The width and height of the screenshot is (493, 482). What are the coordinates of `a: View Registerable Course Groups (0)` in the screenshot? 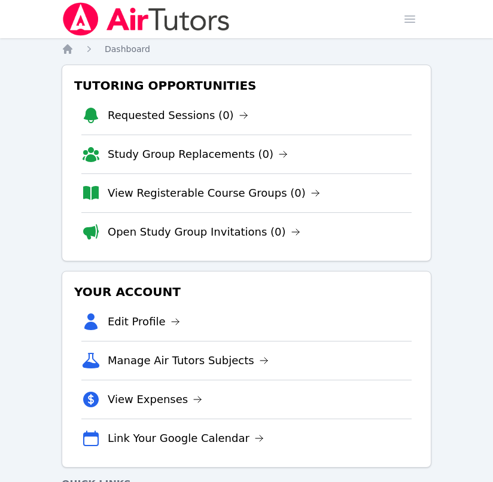 It's located at (214, 193).